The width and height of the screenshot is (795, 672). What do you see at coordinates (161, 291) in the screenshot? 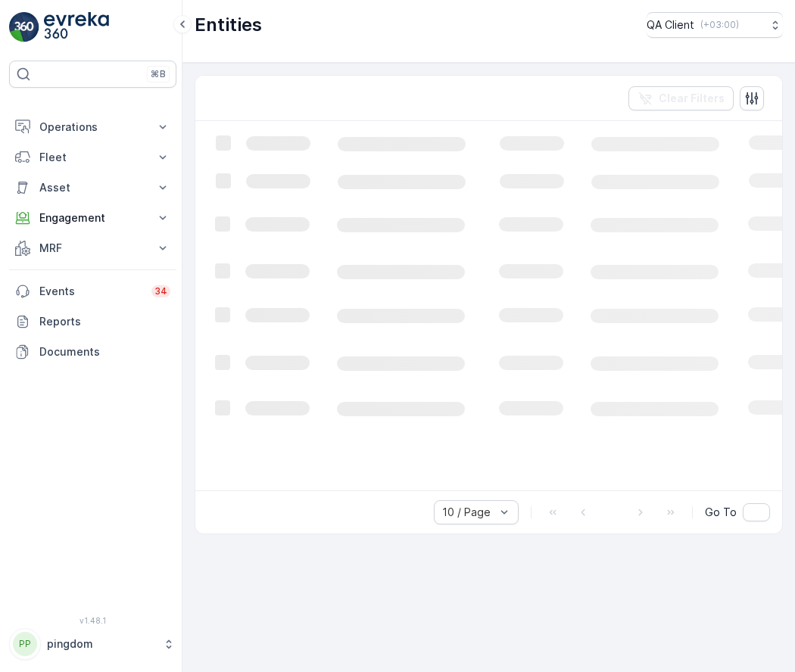
I see `p: 34` at bounding box center [161, 291].